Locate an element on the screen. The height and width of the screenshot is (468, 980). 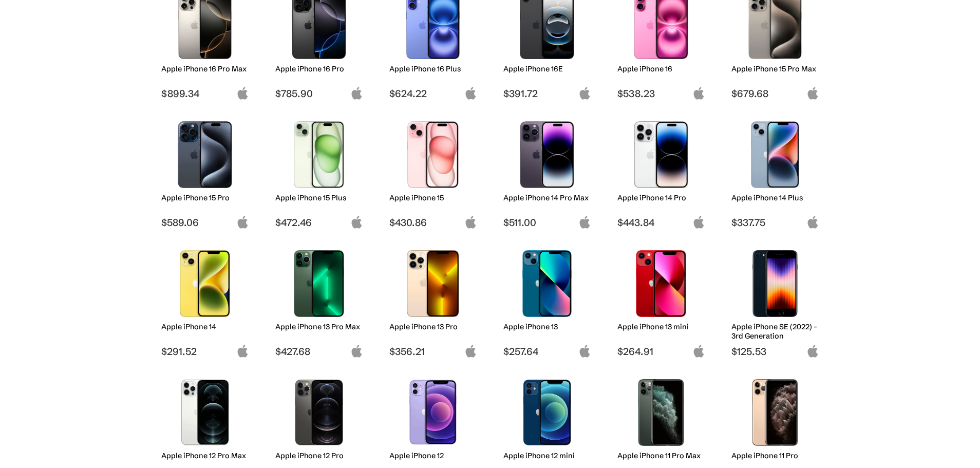
img: iPhone 14 Plus is located at coordinates (775, 154).